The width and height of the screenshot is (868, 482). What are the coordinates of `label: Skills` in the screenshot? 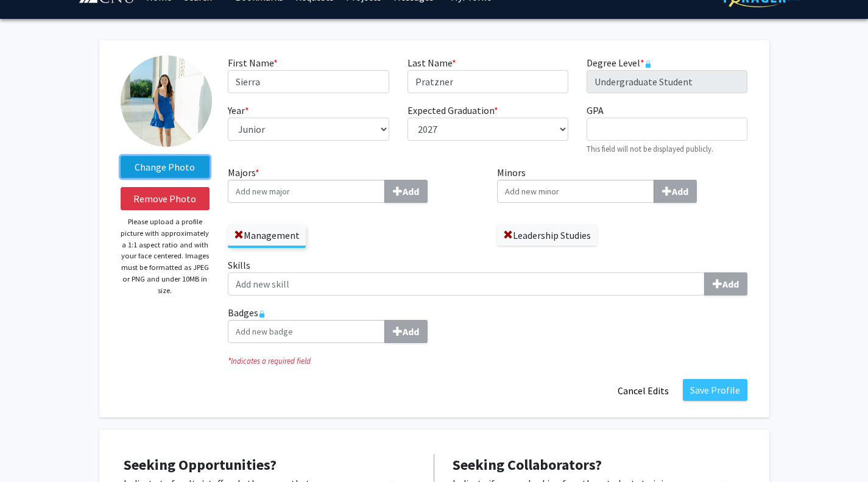 It's located at (487, 277).